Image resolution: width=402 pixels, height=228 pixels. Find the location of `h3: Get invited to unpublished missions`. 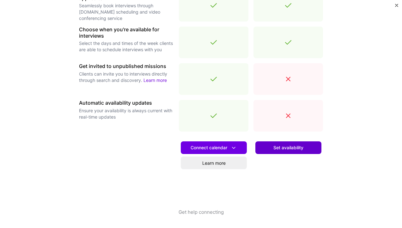

h3: Get invited to unpublished missions is located at coordinates (126, 66).